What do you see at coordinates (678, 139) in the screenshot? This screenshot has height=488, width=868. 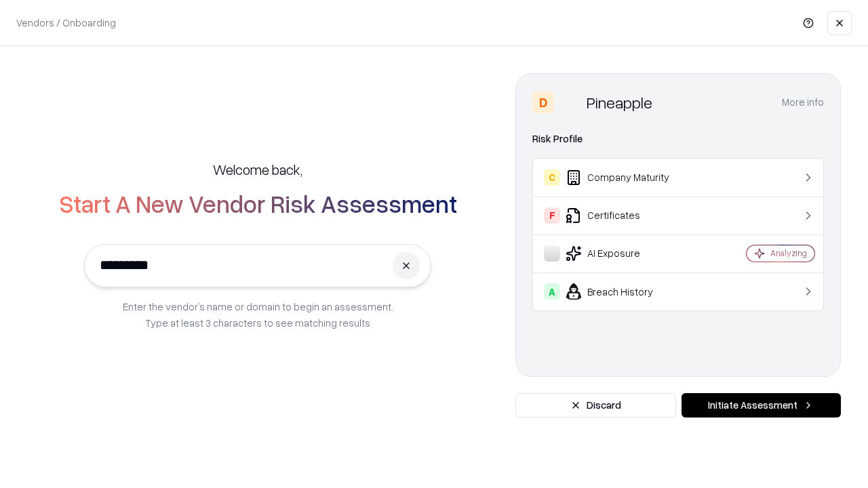 I see `div: Risk Profile` at bounding box center [678, 139].